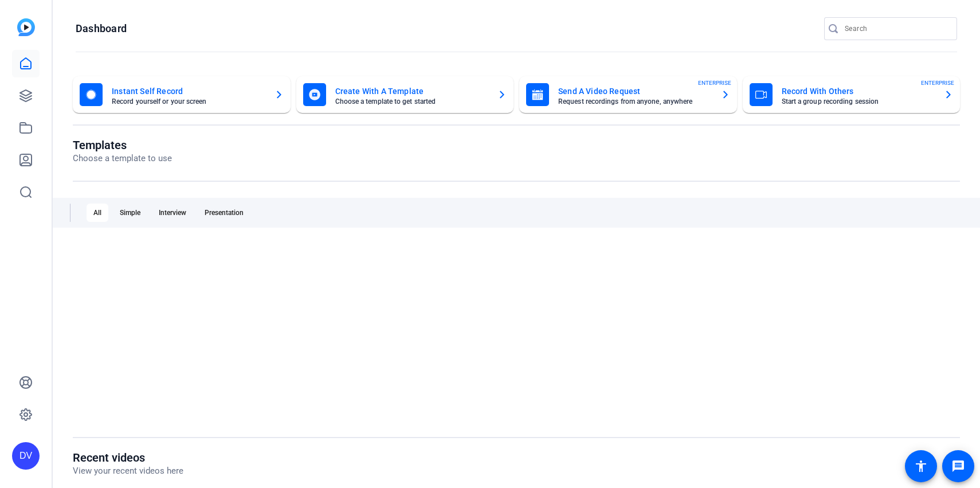 The height and width of the screenshot is (488, 980). What do you see at coordinates (412, 101) in the screenshot?
I see `mat-card-subtitle: Choose a template to get started` at bounding box center [412, 101].